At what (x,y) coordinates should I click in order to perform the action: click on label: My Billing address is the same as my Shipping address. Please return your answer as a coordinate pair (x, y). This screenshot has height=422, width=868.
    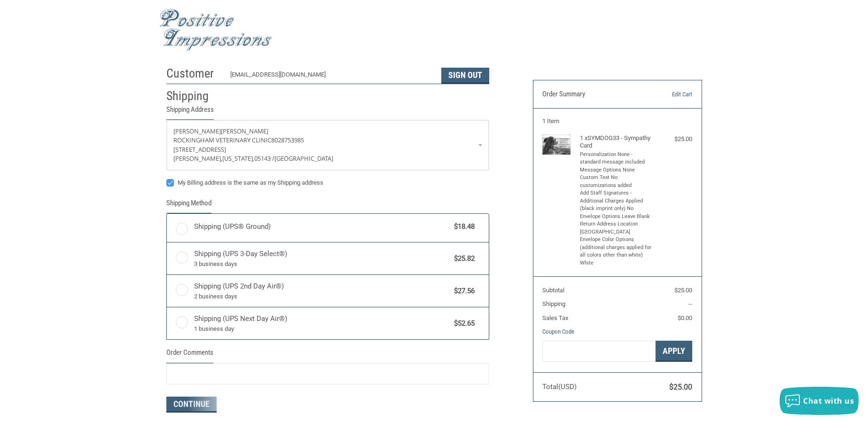
    Looking at the image, I should click on (328, 183).